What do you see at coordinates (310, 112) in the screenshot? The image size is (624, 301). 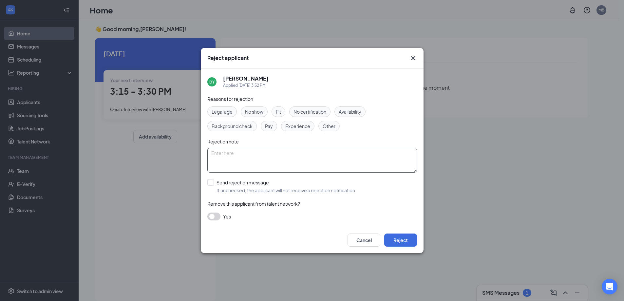 I see `span: No certification` at bounding box center [310, 112].